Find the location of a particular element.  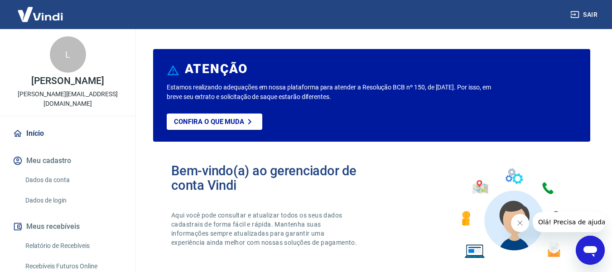

button: Meu cadastro is located at coordinates (68, 160).